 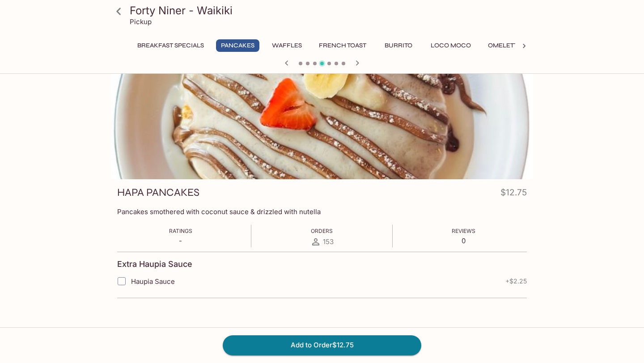 I want to click on span: Haupia Sauce, so click(x=153, y=281).